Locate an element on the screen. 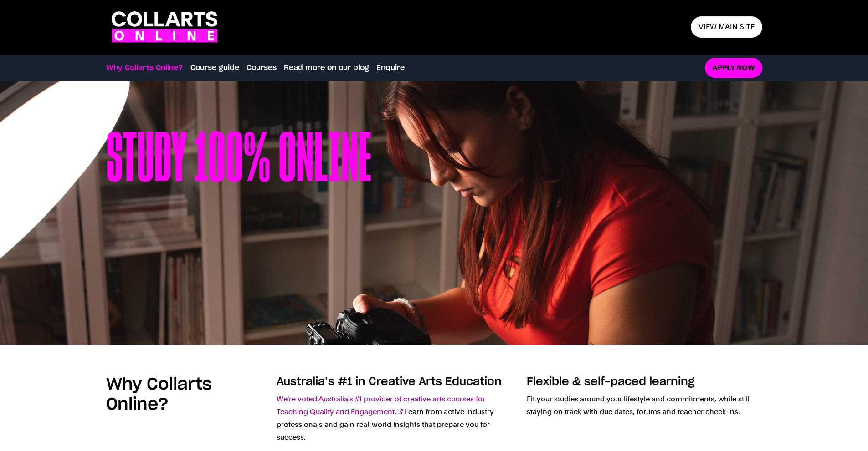 The image size is (868, 451). a: Why Collarts Online? is located at coordinates (145, 68).